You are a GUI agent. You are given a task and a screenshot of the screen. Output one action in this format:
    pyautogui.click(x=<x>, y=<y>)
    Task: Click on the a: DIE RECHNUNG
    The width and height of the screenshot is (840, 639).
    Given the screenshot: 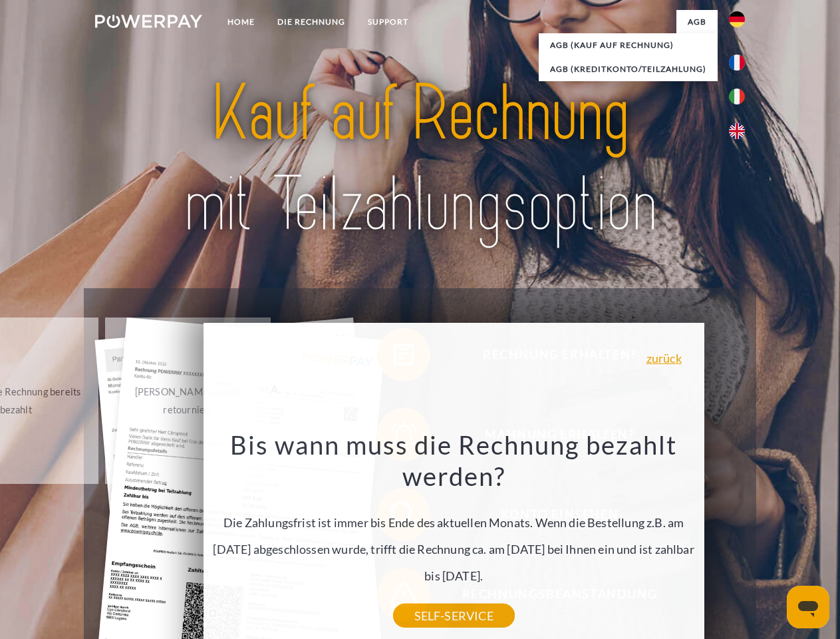 What is the action you would take?
    pyautogui.click(x=312, y=22)
    